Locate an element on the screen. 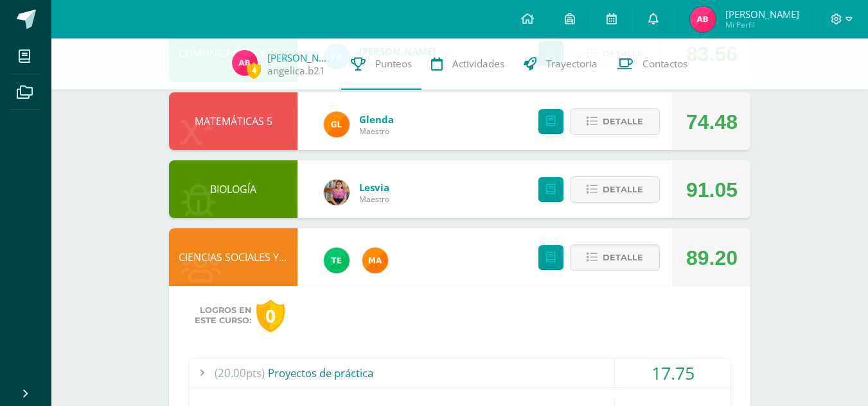  div: Proyectos de práctica is located at coordinates (460, 373).